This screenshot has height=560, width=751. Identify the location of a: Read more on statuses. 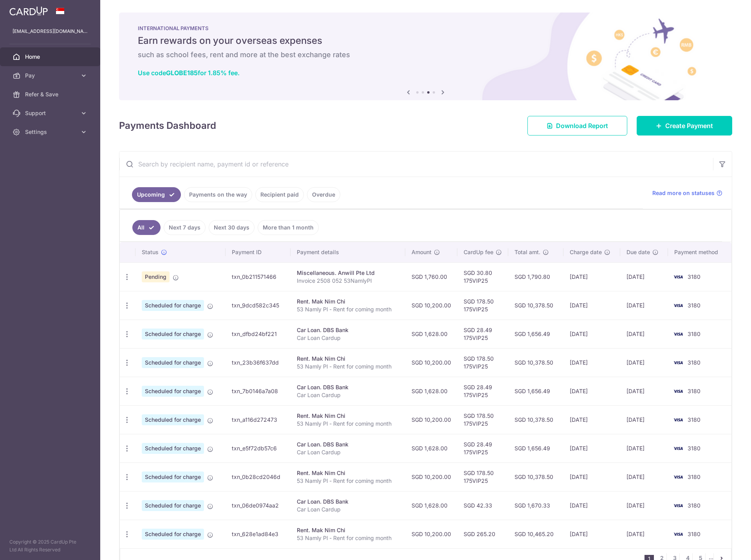
(687, 193).